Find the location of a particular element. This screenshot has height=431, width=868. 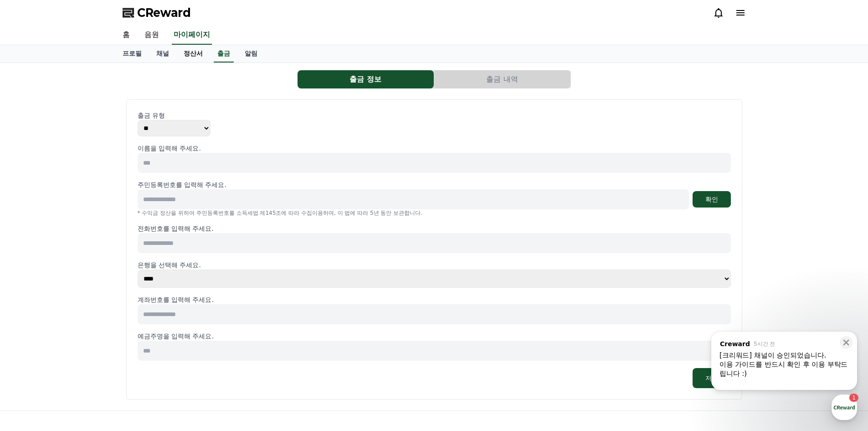

p: 은행을 선택해 주세요. is located at coordinates (434, 265).